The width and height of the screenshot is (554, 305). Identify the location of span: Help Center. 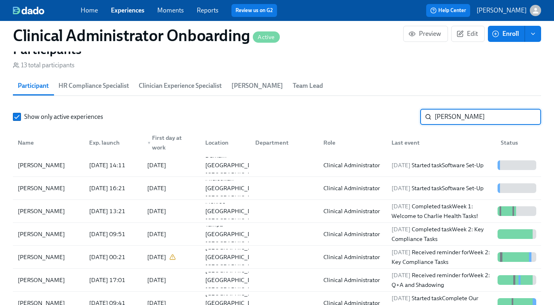
(448, 10).